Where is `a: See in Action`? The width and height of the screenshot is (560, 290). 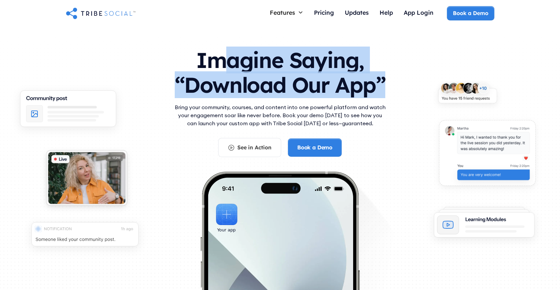 a: See in Action is located at coordinates (250, 147).